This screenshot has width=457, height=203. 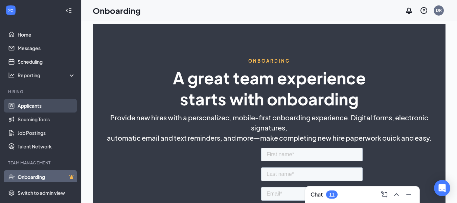 What do you see at coordinates (46, 48) in the screenshot?
I see `a: Messages` at bounding box center [46, 48].